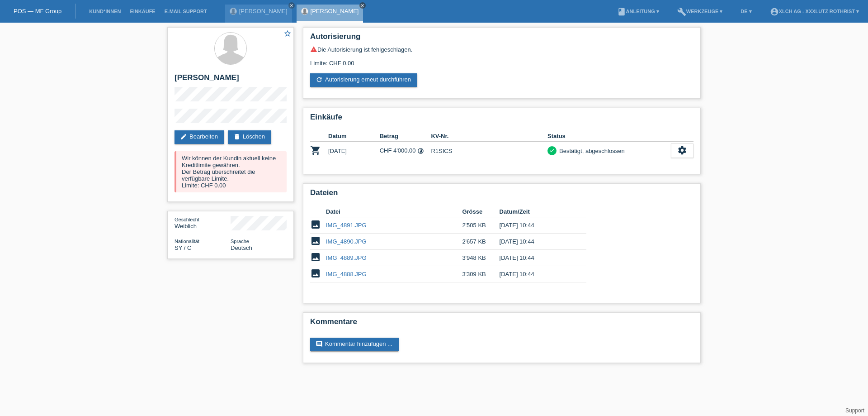  Describe the element at coordinates (105, 11) in the screenshot. I see `a: Kund*innen` at that location.